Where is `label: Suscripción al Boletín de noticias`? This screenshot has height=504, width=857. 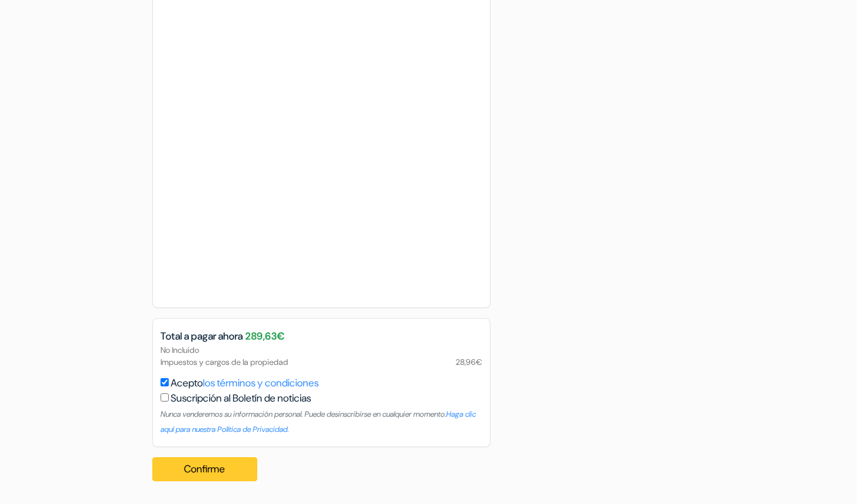 label: Suscripción al Boletín de noticias is located at coordinates (241, 398).